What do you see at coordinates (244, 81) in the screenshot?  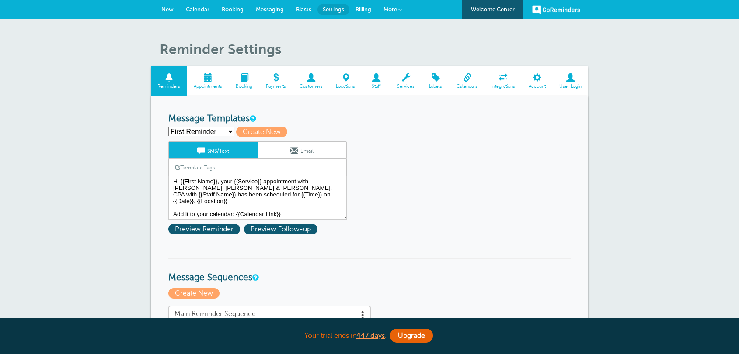 I see `a: Booking` at bounding box center [244, 81].